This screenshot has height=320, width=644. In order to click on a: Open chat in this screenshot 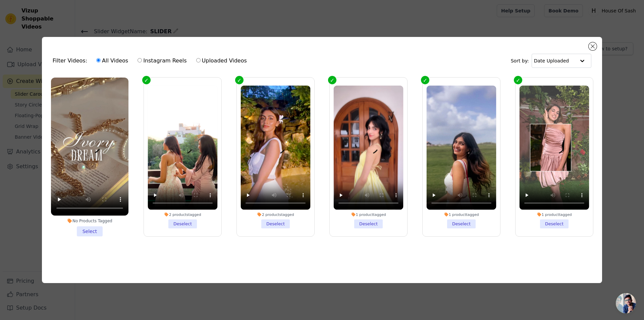, I will do `click(626, 303)`.